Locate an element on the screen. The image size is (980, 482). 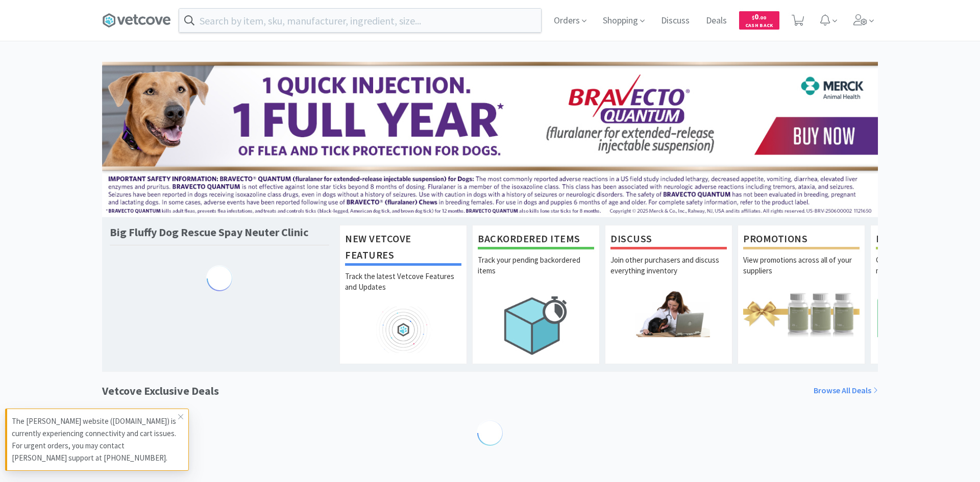
span: . 00 is located at coordinates (762, 18).